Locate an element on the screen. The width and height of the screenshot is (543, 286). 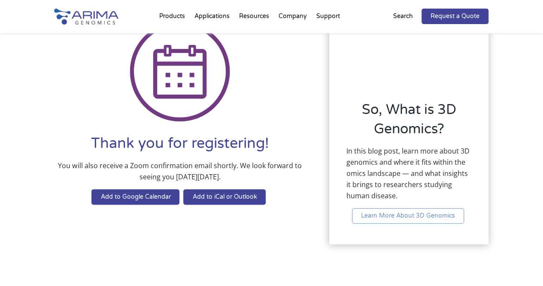
h2: So, What is 3D Genomics? is located at coordinates (409, 122).